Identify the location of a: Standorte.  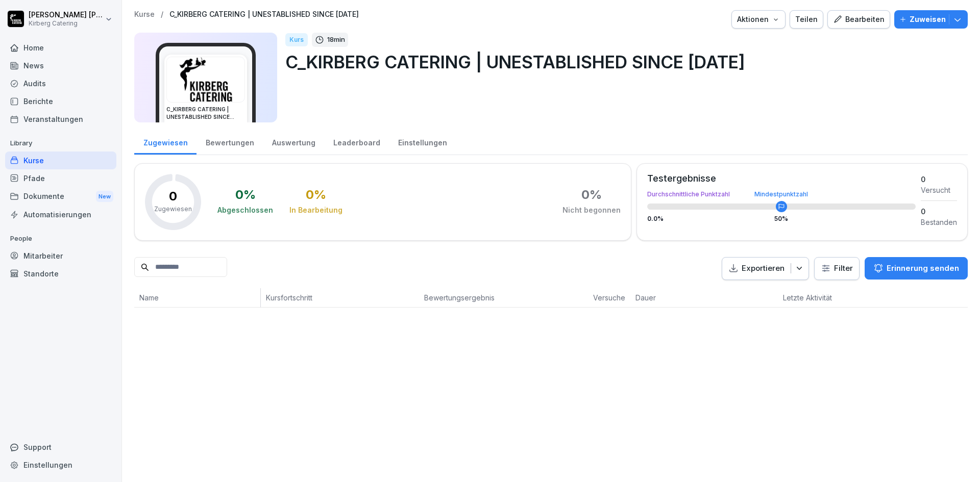
(61, 274).